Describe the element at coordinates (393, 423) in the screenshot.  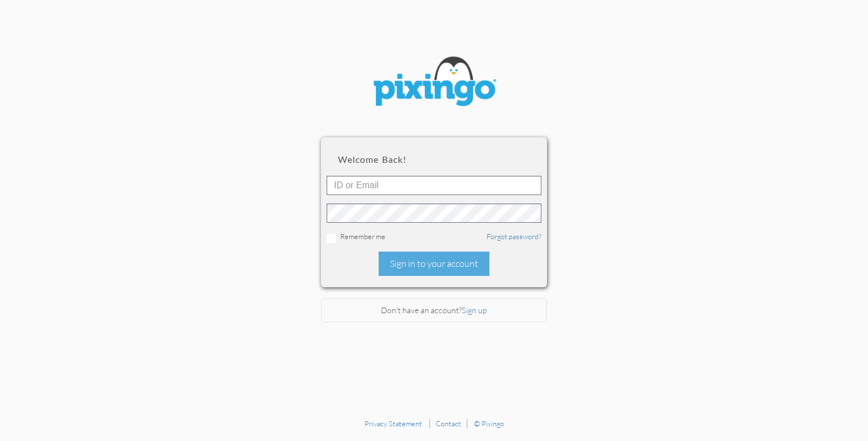
I see `a: Privacy Statement` at that location.